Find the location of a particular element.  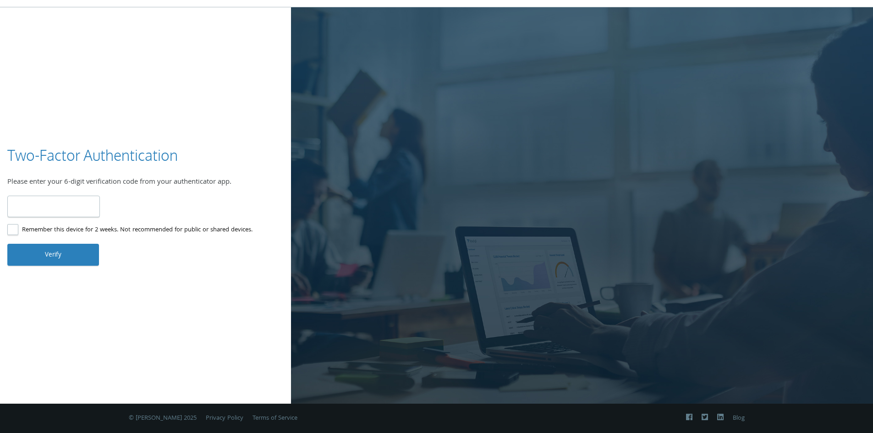

a: Privacy Policy is located at coordinates (225, 419).